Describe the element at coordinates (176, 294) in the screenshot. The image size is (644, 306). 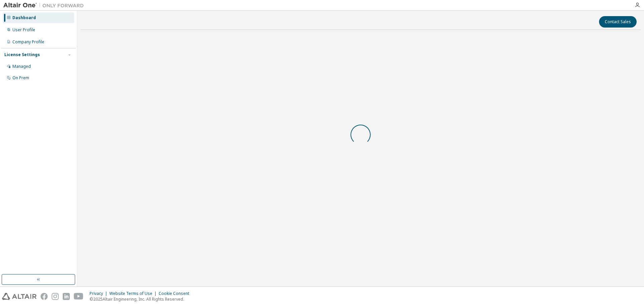
I see `div: Cookie Consent` at that location.